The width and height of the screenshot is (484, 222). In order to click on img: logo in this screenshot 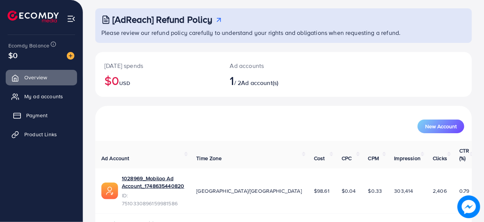, I will do `click(33, 16)`.